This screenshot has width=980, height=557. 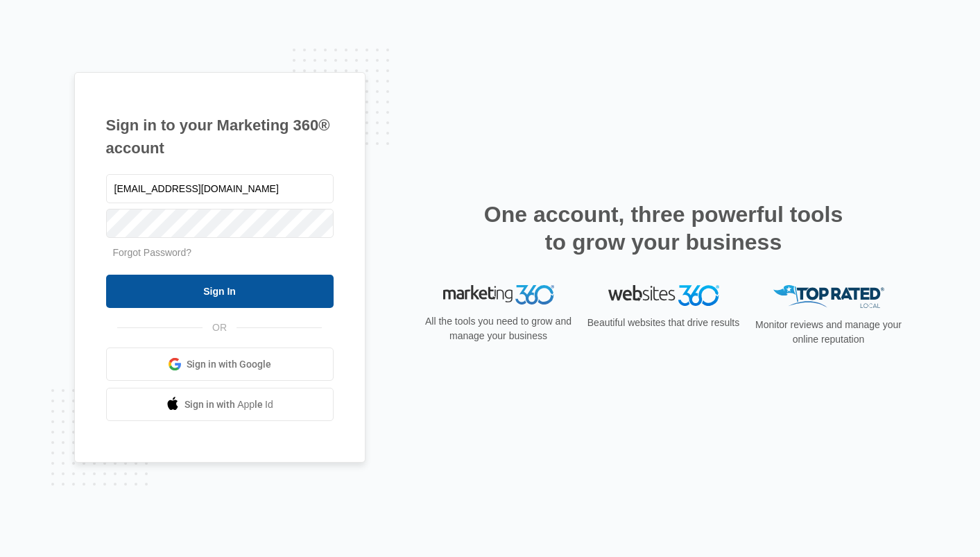 I want to click on a: Sign in with Google, so click(x=220, y=364).